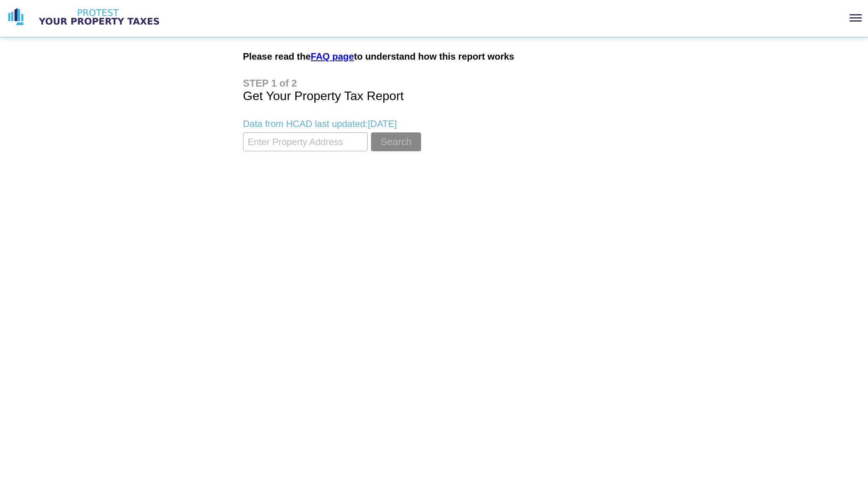 The width and height of the screenshot is (868, 498). Describe the element at coordinates (396, 142) in the screenshot. I see `button: Search` at that location.